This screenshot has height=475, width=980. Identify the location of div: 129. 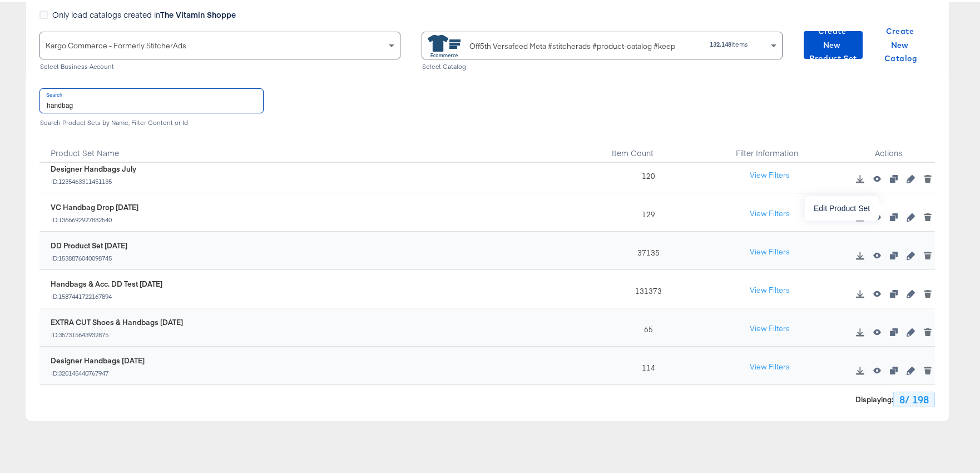
(645, 210).